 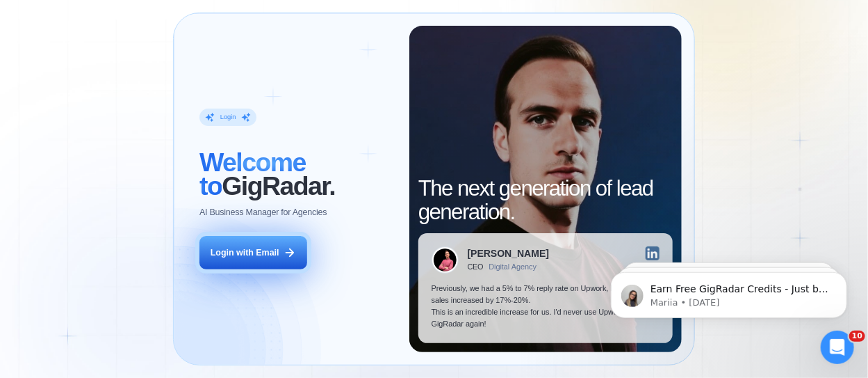 What do you see at coordinates (228, 117) in the screenshot?
I see `div: Login` at bounding box center [228, 117].